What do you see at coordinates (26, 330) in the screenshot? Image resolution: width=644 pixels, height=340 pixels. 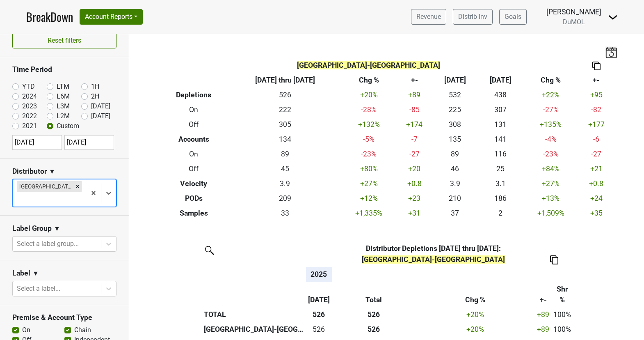 I see `label: On` at bounding box center [26, 330].